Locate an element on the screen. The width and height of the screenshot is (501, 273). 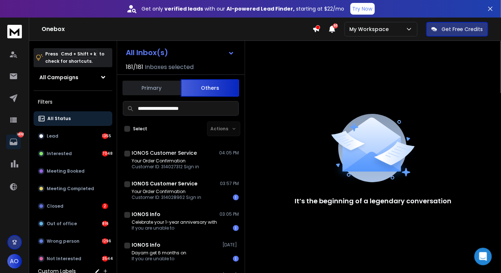
p: Dayam get 6 months on is located at coordinates (159, 253).